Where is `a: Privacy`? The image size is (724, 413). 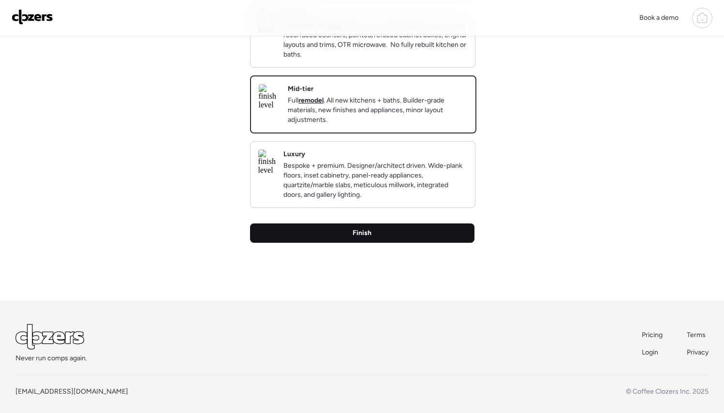 a: Privacy is located at coordinates (697, 352).